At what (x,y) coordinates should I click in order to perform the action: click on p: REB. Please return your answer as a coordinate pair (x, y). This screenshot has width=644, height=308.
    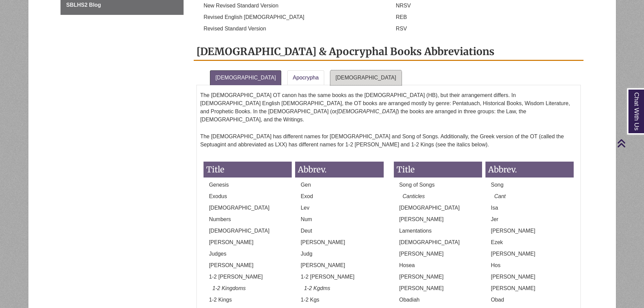
    Looking at the image, I should click on (485, 17).